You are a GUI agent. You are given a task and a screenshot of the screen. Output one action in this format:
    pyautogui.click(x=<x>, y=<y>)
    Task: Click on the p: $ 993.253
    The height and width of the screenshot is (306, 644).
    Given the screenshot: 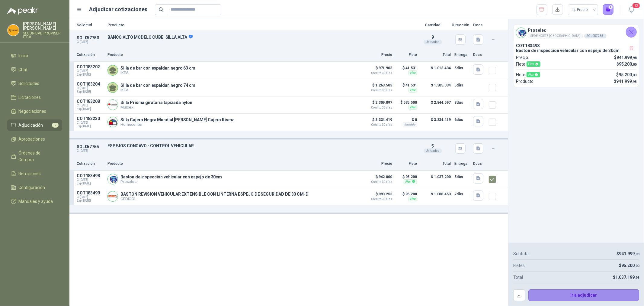 What is the action you would take?
    pyautogui.click(x=377, y=195)
    